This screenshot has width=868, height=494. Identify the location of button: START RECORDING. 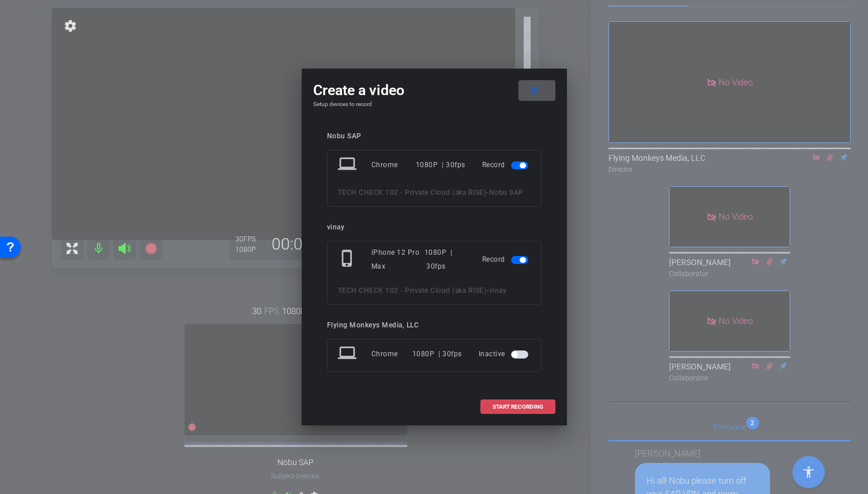
(518, 406).